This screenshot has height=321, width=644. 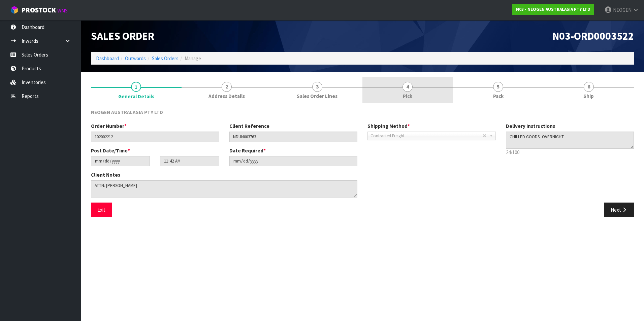 What do you see at coordinates (193, 58) in the screenshot?
I see `span: Manage` at bounding box center [193, 58].